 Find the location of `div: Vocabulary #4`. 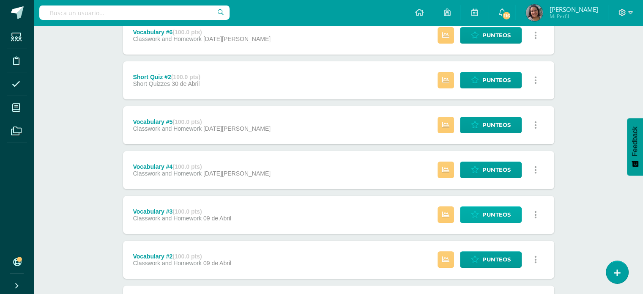

div: Vocabulary #4 is located at coordinates (202, 167).